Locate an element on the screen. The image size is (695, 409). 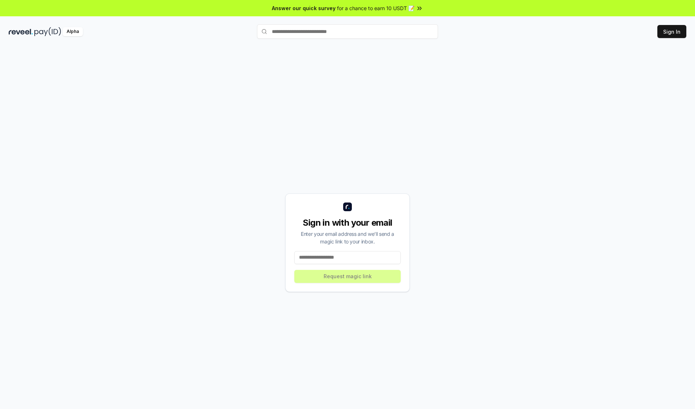
div: Enter your email address and we’ll send a magic link to your inbox. is located at coordinates (348, 238).